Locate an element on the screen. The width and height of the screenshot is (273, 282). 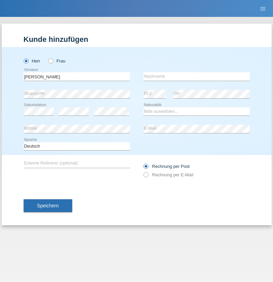
input: Rechnung per Post is located at coordinates (145, 168).